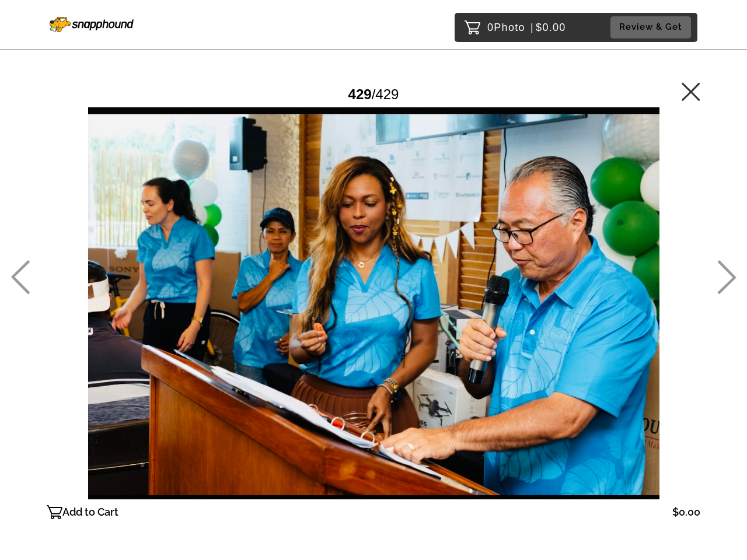 This screenshot has height=560, width=747. What do you see at coordinates (651, 27) in the screenshot?
I see `button: Review & Get` at bounding box center [651, 27].